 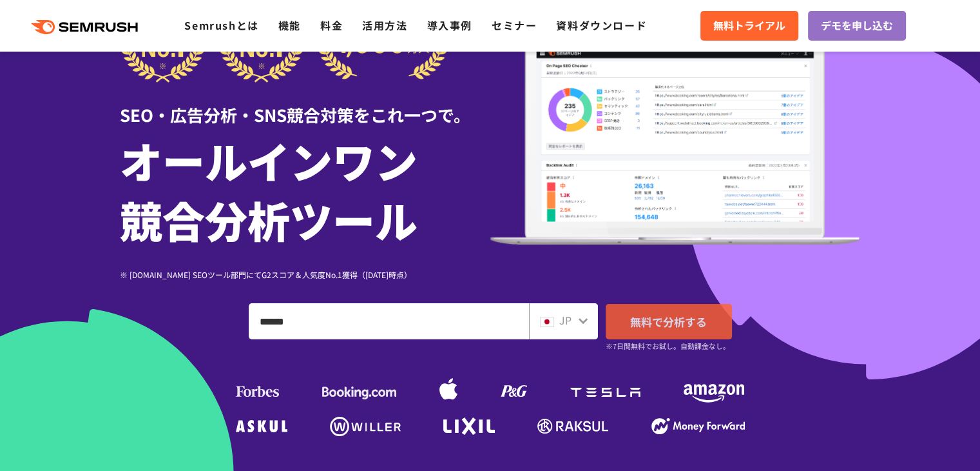 What do you see at coordinates (857, 25) in the screenshot?
I see `span: デモを申し込む` at bounding box center [857, 25].